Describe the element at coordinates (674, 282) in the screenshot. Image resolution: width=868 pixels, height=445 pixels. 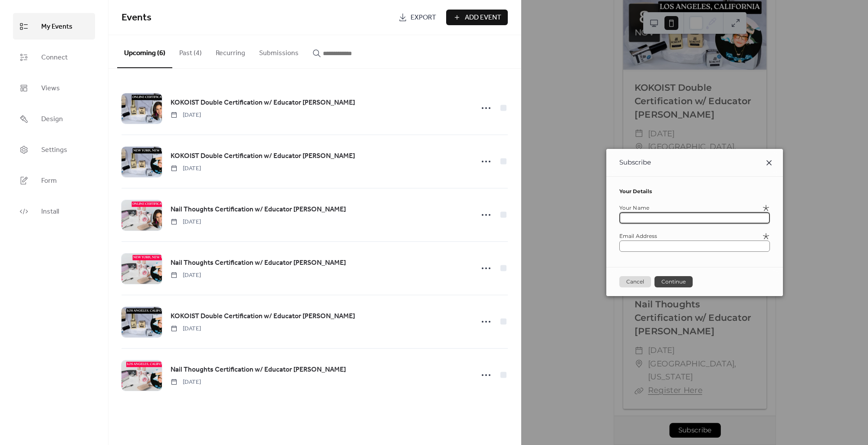
I see `button: Continue` at that location.